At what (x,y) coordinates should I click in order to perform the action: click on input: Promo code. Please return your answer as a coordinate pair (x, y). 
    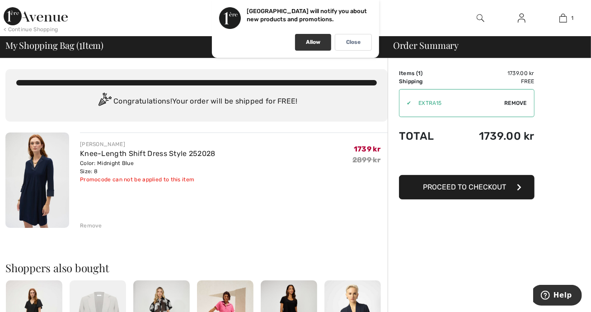
    Looking at the image, I should click on (458, 103).